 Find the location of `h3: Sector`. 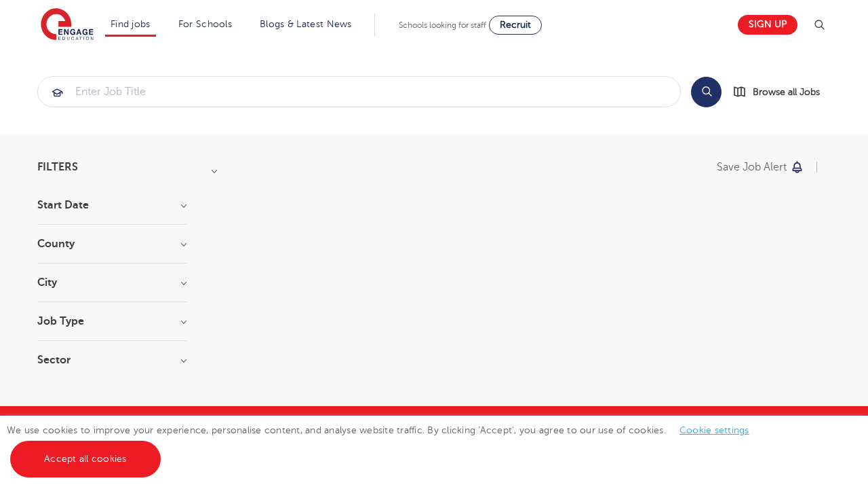

h3: Sector is located at coordinates (112, 360).